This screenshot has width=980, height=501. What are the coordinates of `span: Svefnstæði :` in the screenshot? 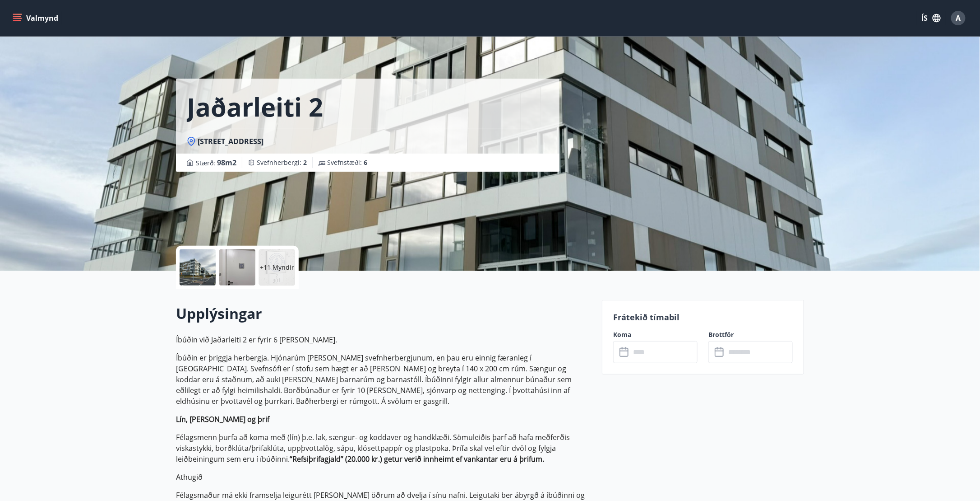 It's located at (347, 163).